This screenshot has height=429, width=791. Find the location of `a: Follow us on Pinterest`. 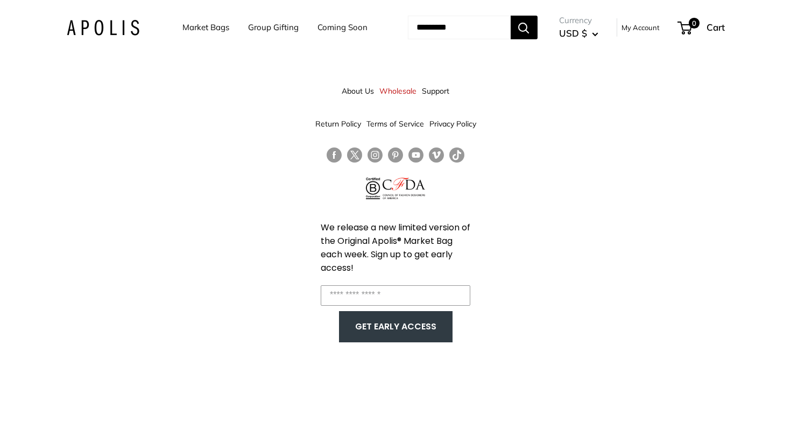

a: Follow us on Pinterest is located at coordinates (395, 155).